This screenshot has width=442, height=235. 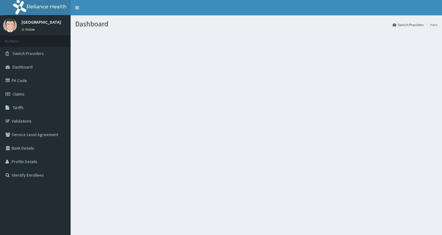 What do you see at coordinates (10, 25) in the screenshot?
I see `img: User Image` at bounding box center [10, 25].